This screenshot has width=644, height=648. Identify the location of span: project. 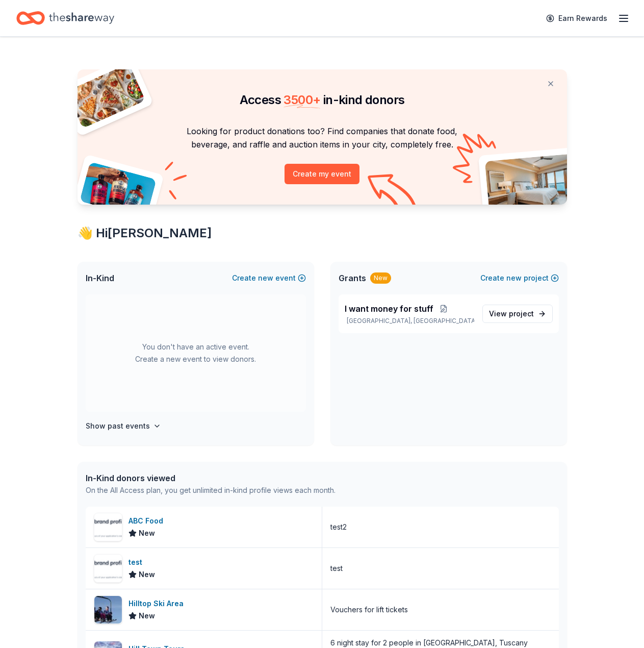
(521, 313).